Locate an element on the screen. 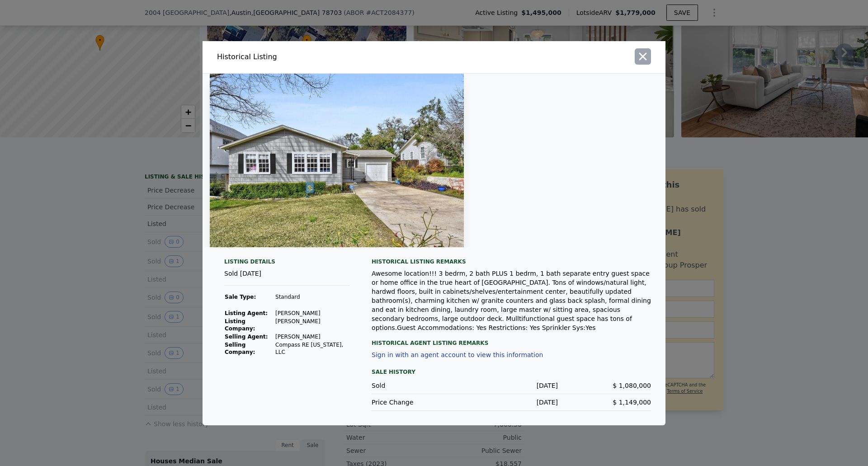 Image resolution: width=868 pixels, height=466 pixels. div: Sale History is located at coordinates (512, 372).